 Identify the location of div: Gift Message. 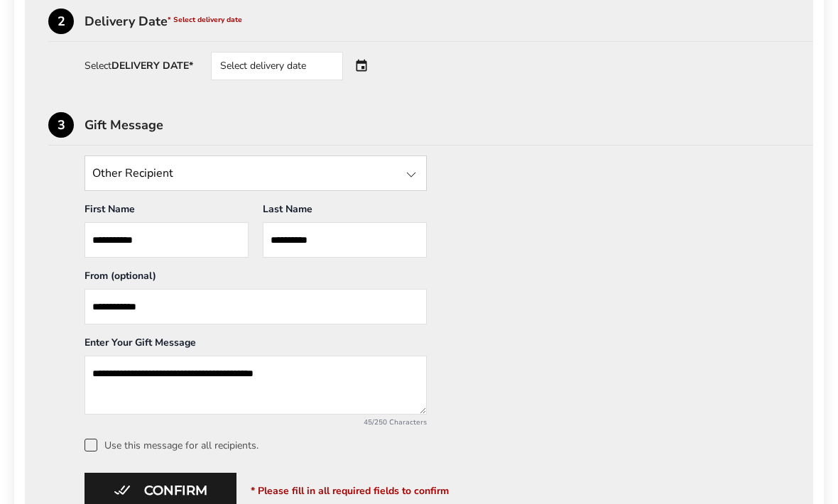
(448, 125).